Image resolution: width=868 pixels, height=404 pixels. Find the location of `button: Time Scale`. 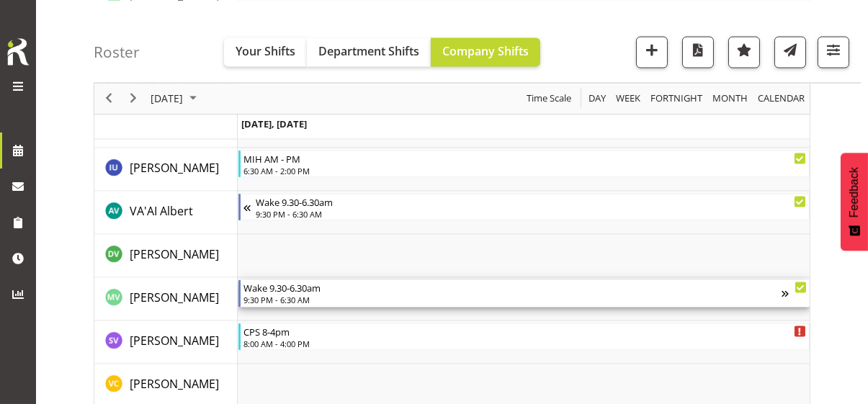

button: Time Scale is located at coordinates (549, 98).